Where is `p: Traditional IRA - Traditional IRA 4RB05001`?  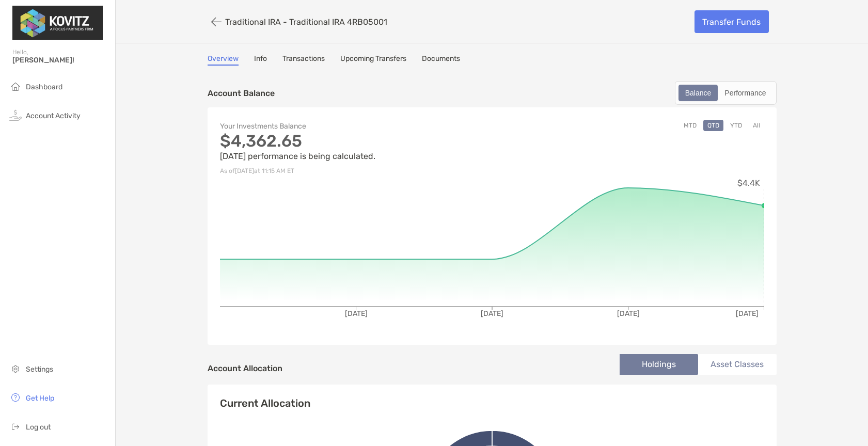 p: Traditional IRA - Traditional IRA 4RB05001 is located at coordinates (306, 21).